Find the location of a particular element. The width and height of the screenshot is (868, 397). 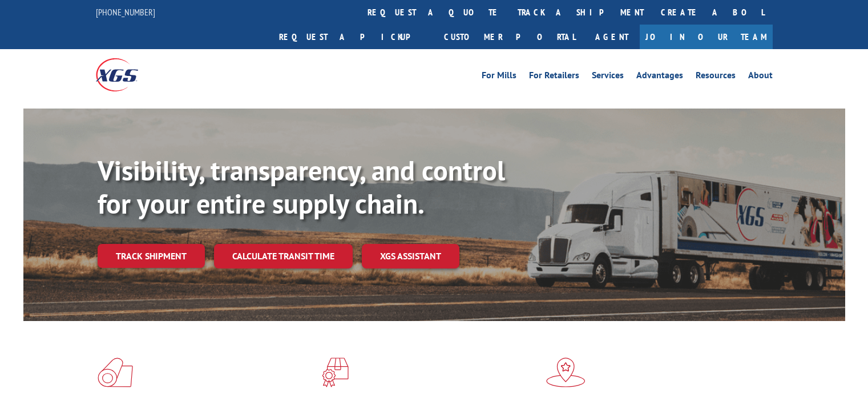

a: Services is located at coordinates (607, 77).